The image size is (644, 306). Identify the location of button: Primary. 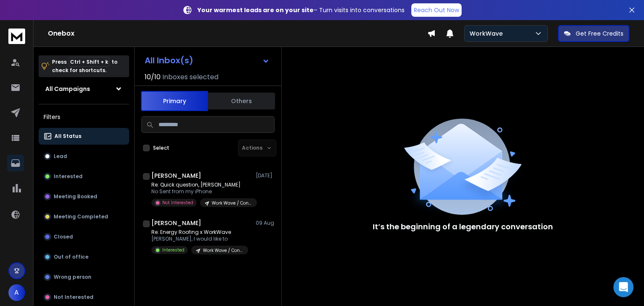
(174, 101).